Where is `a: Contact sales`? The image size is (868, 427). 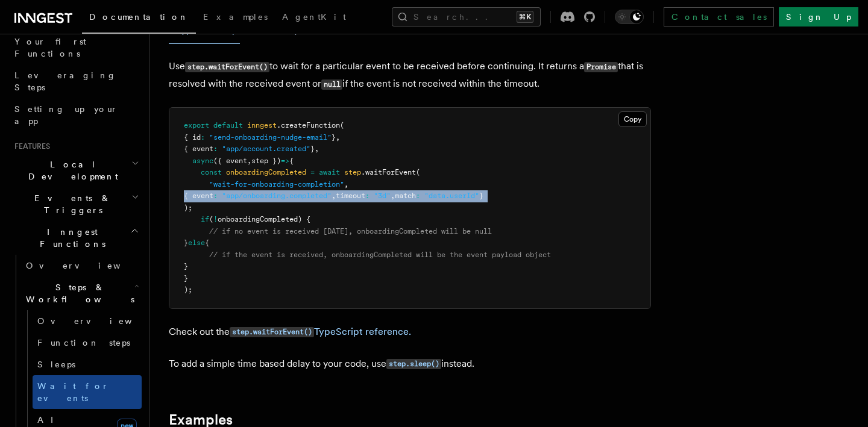
a: Contact sales is located at coordinates (718, 17).